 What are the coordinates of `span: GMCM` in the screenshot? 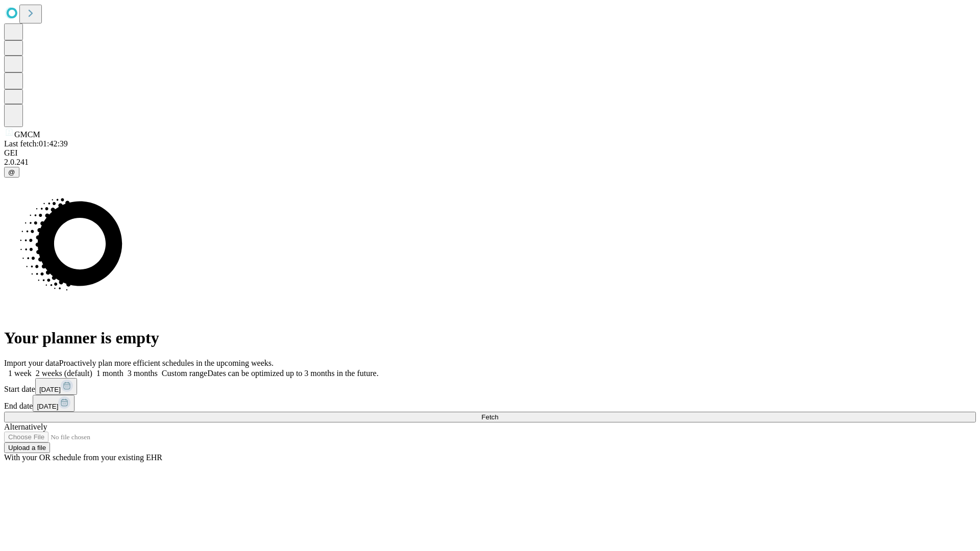 It's located at (27, 134).